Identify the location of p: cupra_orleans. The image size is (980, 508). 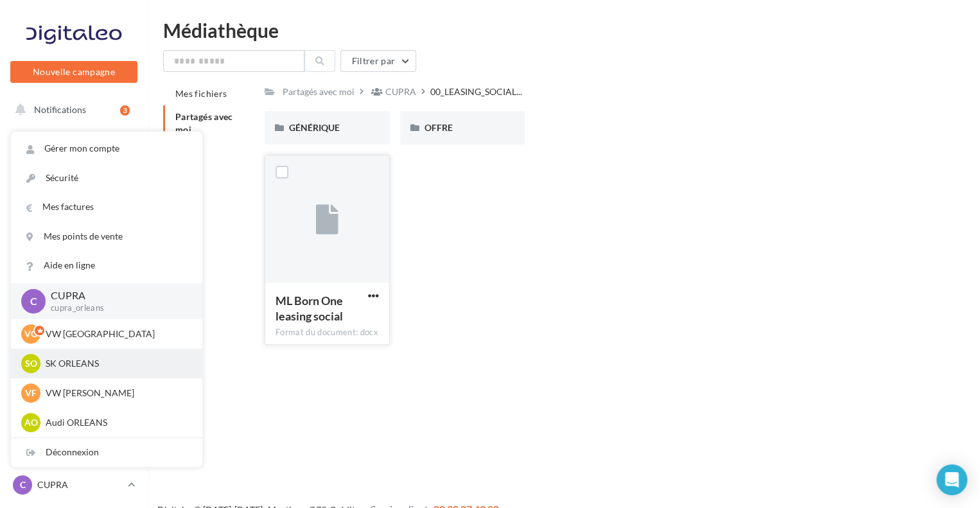
(116, 308).